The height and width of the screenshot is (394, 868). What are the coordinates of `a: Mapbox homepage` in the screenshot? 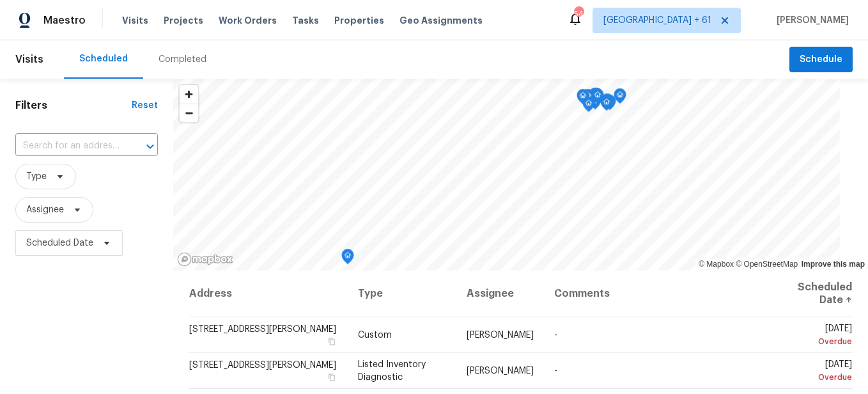 It's located at (205, 259).